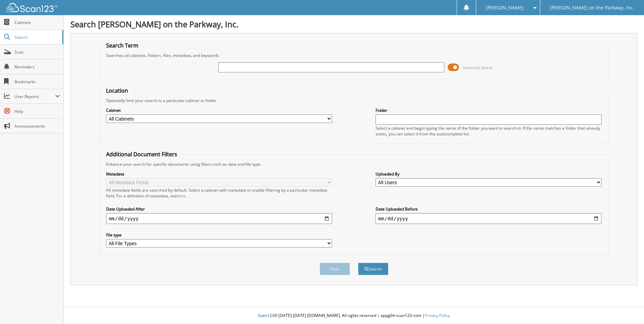  What do you see at coordinates (35, 96) in the screenshot?
I see `span: User Reports` at bounding box center [35, 96].